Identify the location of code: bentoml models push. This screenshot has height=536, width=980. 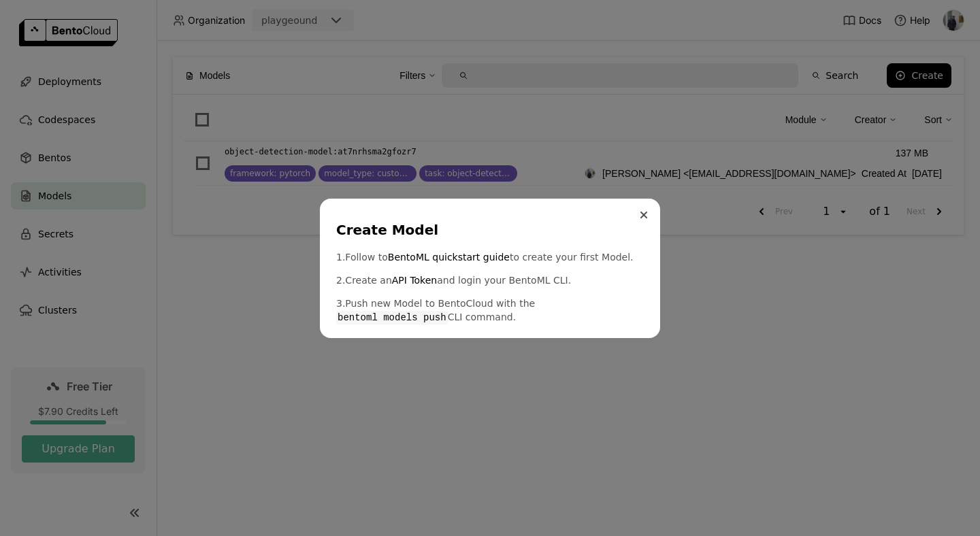
(392, 317).